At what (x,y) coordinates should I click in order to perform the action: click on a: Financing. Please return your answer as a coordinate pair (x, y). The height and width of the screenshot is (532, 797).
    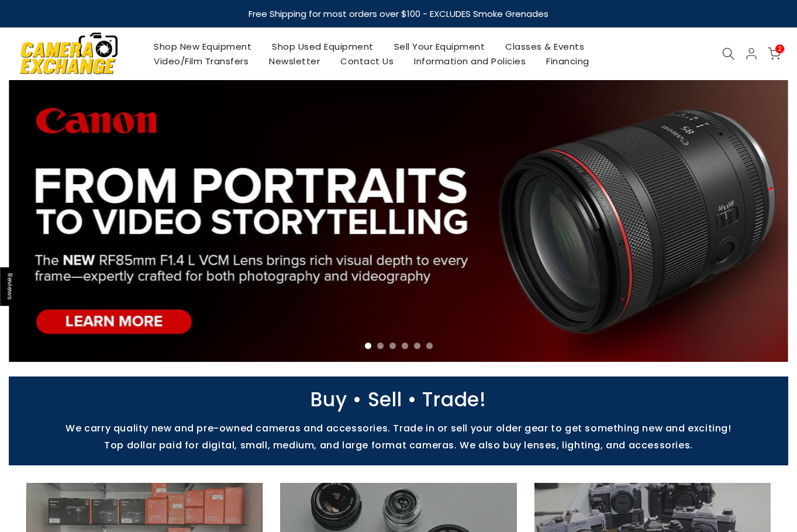
    Looking at the image, I should click on (568, 60).